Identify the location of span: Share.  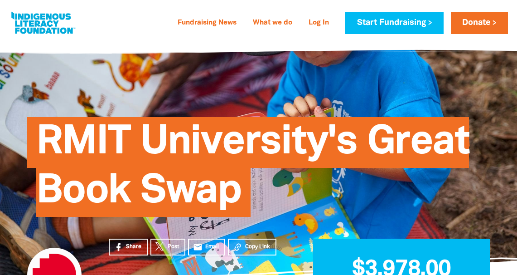
(134, 247).